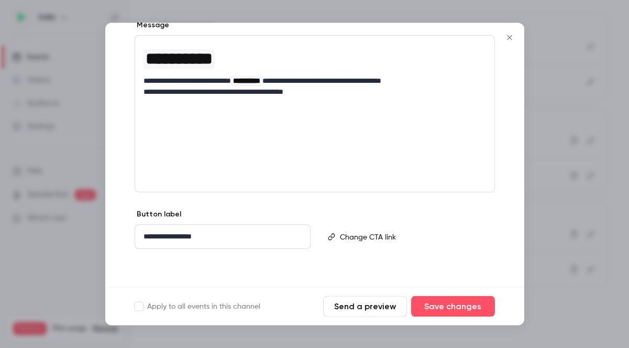  Describe the element at coordinates (453, 307) in the screenshot. I see `button: Save changes` at that location.